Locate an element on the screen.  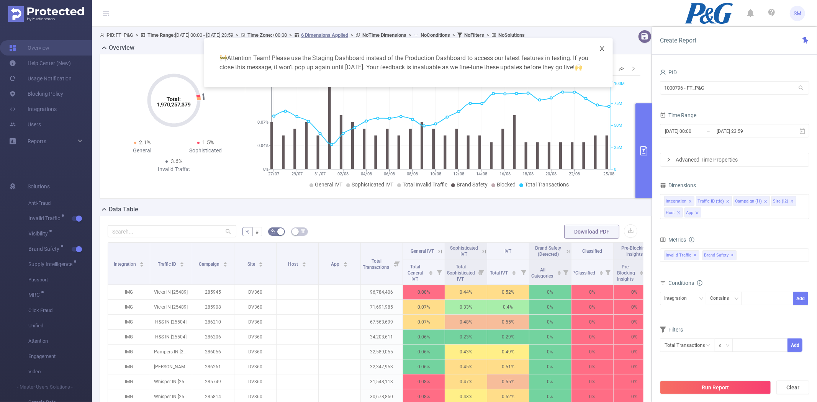
span: highfive is located at coordinates (578, 67).